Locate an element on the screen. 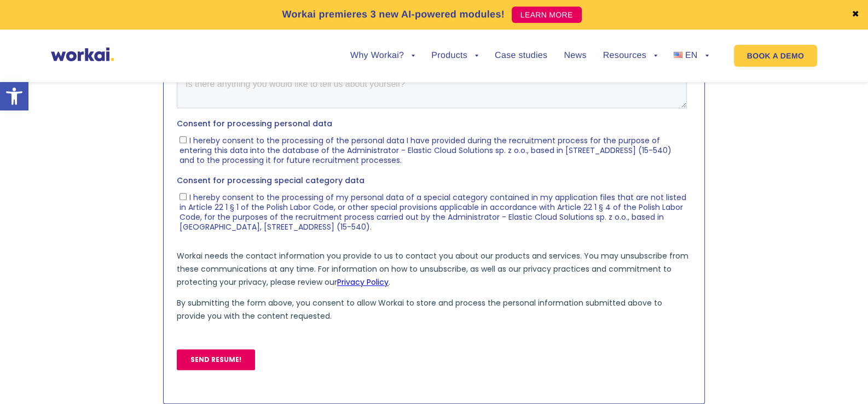  a: Resources is located at coordinates (630, 56).